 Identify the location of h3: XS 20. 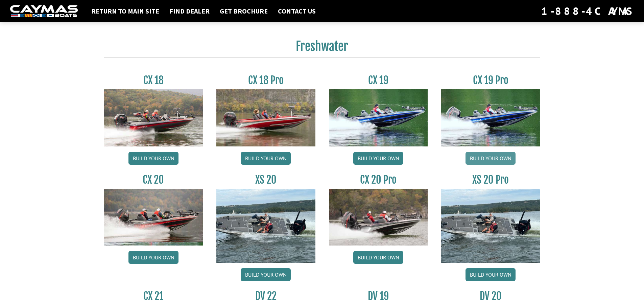
(266, 180).